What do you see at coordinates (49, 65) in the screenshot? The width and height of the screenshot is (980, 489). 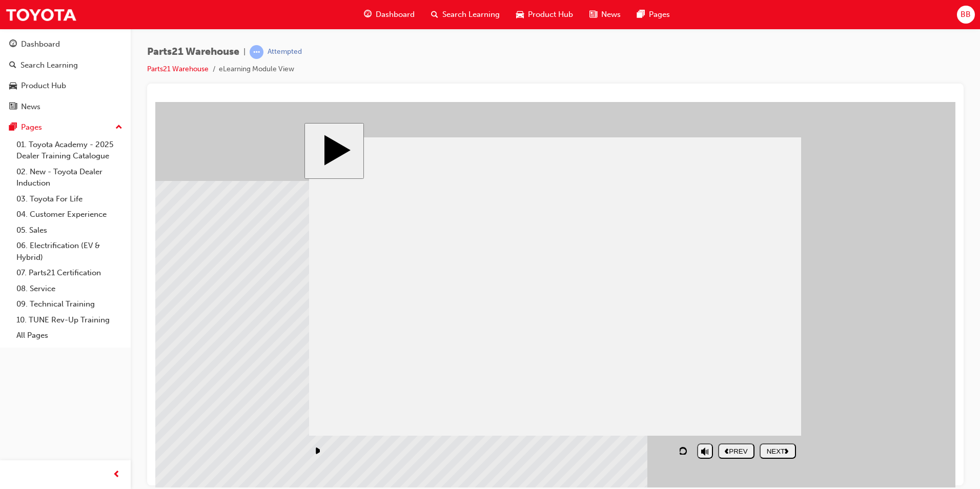 I see `div: Search Learning` at bounding box center [49, 65].